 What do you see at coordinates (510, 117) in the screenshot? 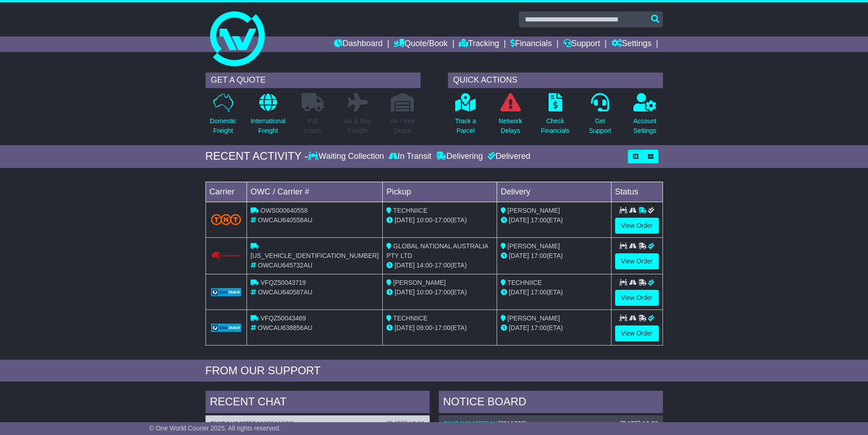
I see `a: NetworkDelays` at bounding box center [510, 117].